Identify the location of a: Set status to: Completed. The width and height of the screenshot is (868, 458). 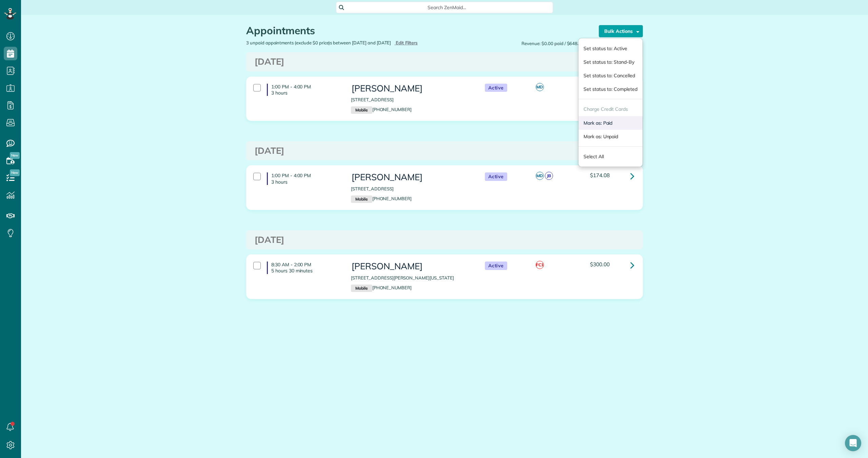
(611, 89).